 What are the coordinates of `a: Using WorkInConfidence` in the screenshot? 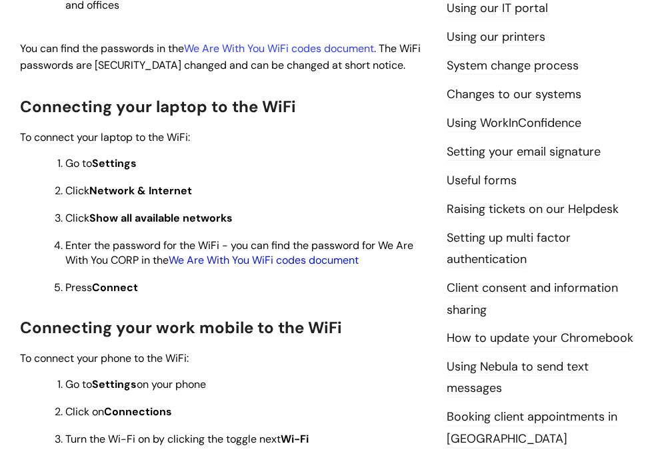 It's located at (514, 123).